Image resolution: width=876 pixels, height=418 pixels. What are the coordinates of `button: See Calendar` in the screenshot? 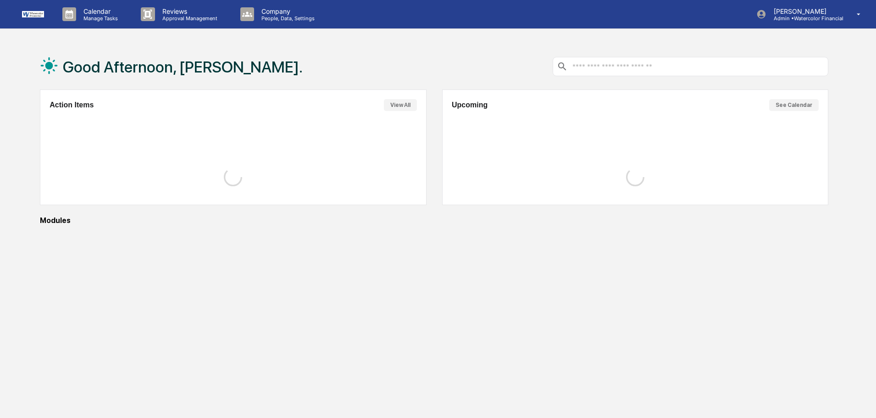 It's located at (794, 105).